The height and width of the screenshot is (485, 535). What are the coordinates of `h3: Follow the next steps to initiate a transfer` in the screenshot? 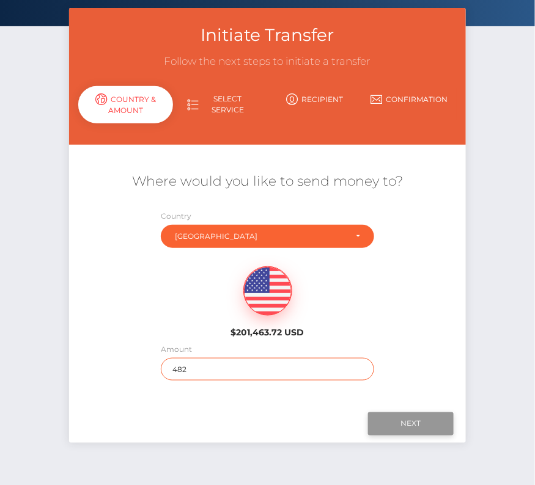 It's located at (267, 62).